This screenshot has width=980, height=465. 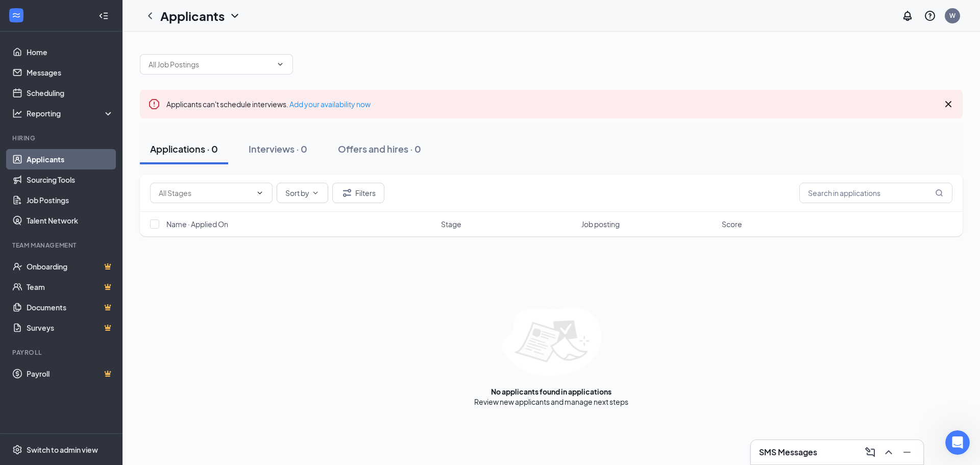 What do you see at coordinates (870, 452) in the screenshot?
I see `svg: ComposeMessage` at bounding box center [870, 452].